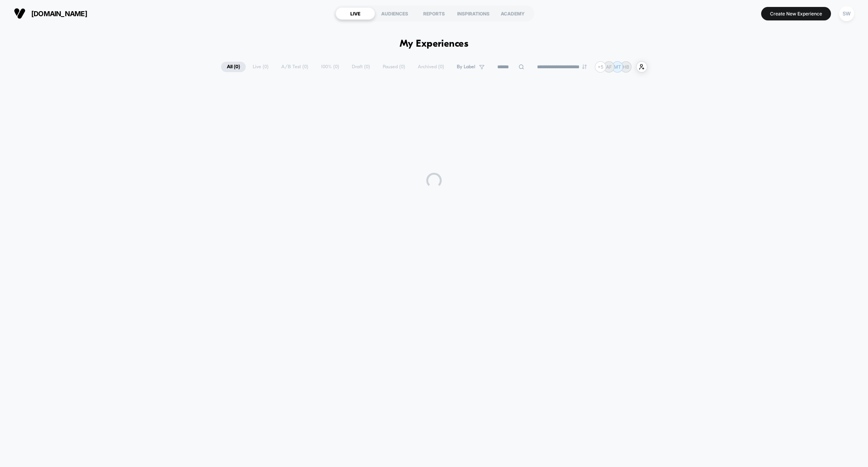  I want to click on p: HB, so click(626, 67).